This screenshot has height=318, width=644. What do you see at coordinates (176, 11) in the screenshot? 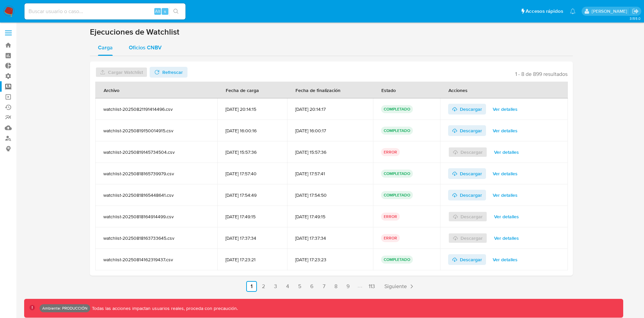
I see `button: search-icon` at bounding box center [176, 11].